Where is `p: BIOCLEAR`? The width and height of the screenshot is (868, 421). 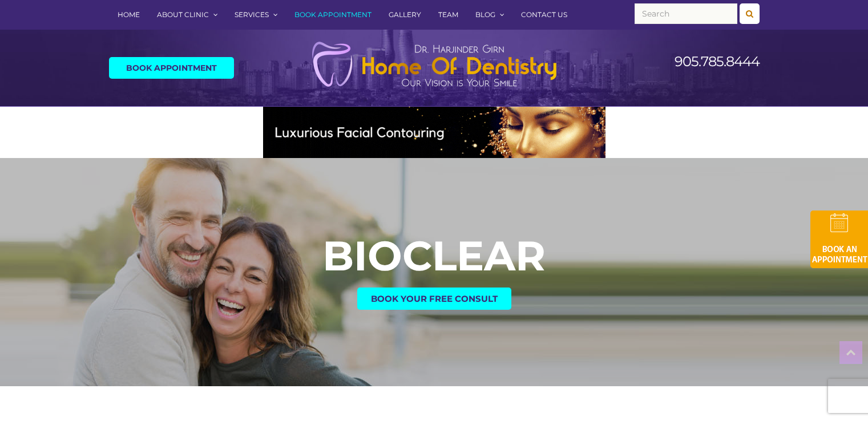
p: BIOCLEAR is located at coordinates (434, 256).